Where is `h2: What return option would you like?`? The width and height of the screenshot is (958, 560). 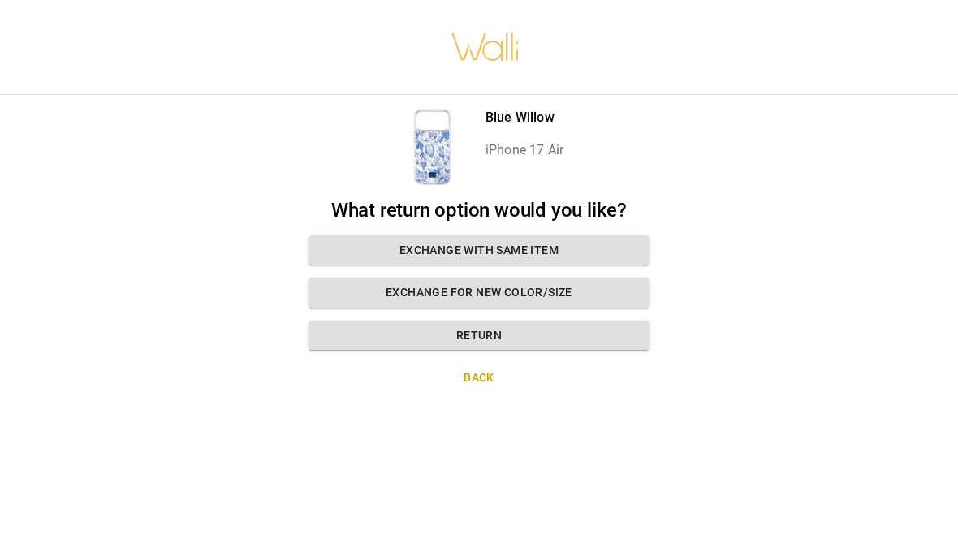
h2: What return option would you like? is located at coordinates (479, 210).